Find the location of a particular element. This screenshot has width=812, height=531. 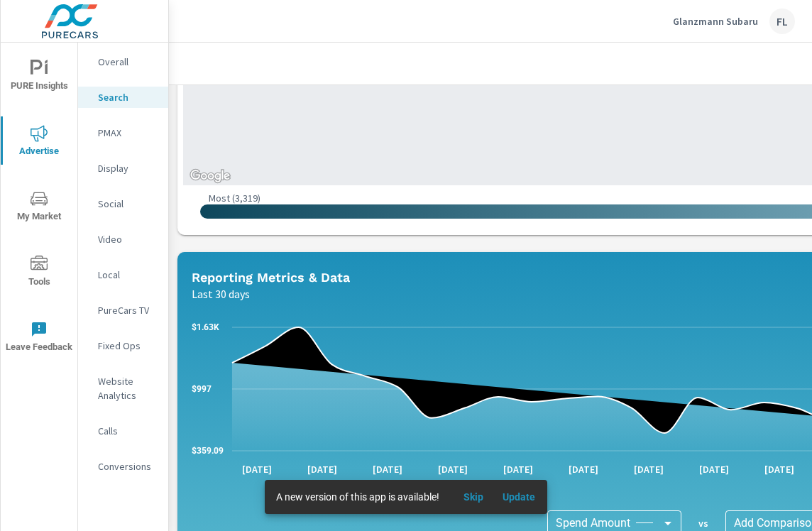

p: Fixed Ops is located at coordinates (127, 346).